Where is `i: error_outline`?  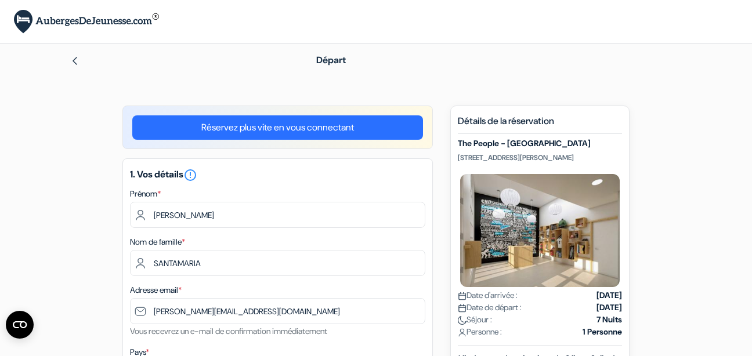 i: error_outline is located at coordinates (190, 175).